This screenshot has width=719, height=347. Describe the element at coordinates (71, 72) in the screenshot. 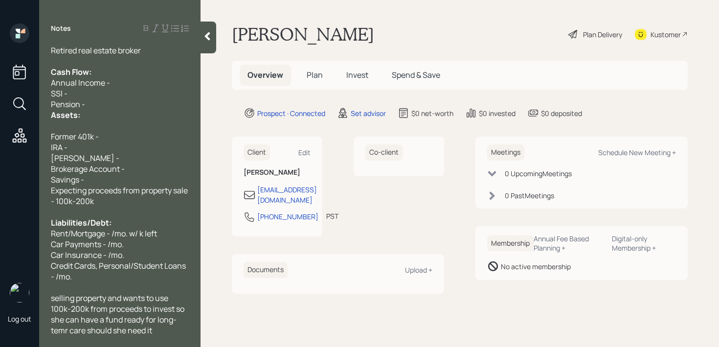

I see `span: Cash Flow:` at that location.